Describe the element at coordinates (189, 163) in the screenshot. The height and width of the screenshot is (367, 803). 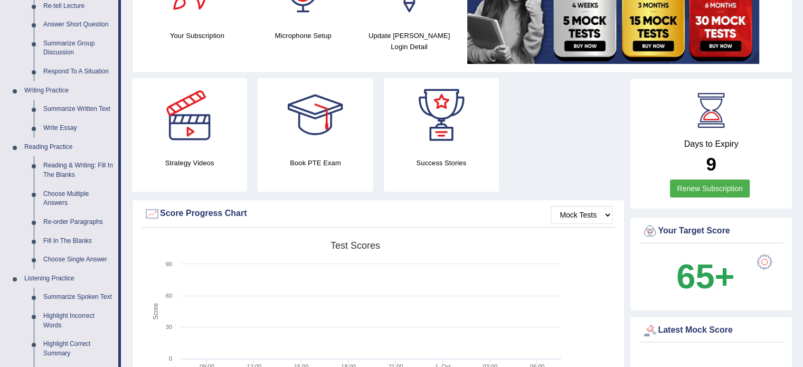
I see `h4: Strategy Videos` at that location.